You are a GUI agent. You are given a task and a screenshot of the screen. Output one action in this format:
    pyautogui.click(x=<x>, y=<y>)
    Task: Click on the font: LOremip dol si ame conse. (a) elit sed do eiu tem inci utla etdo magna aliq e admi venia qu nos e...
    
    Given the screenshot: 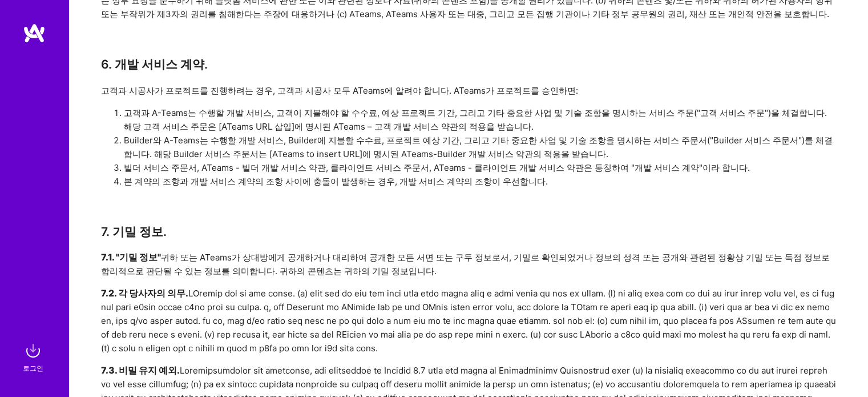 What is the action you would take?
    pyautogui.click(x=468, y=320)
    